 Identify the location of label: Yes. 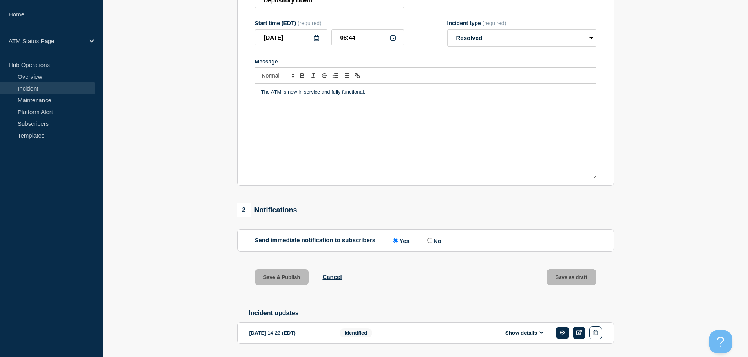
(400, 241).